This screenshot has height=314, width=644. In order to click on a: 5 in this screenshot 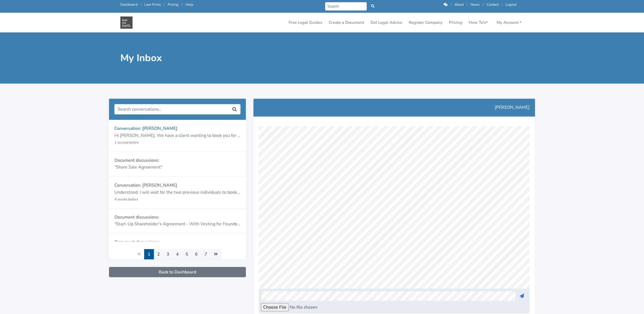, I will do `click(187, 254)`.